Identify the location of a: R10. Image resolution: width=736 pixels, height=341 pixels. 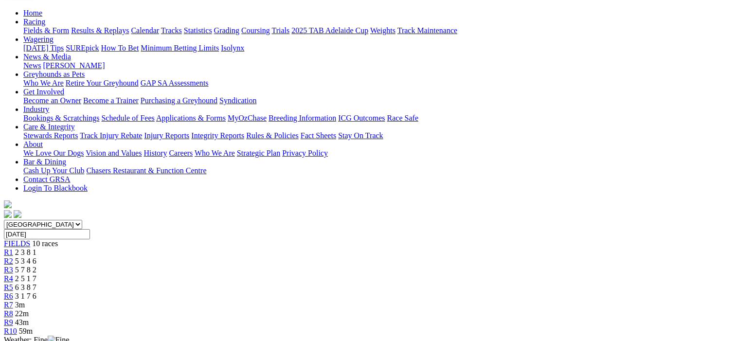
(10, 331).